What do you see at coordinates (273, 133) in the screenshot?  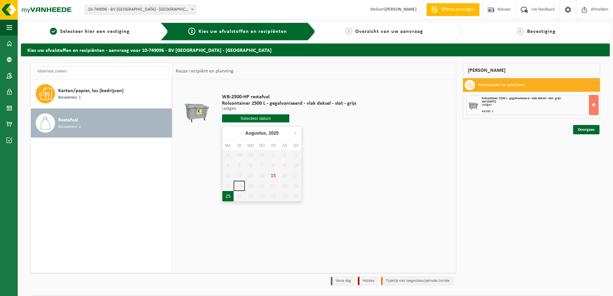 I see `i: 2025` at bounding box center [273, 133].